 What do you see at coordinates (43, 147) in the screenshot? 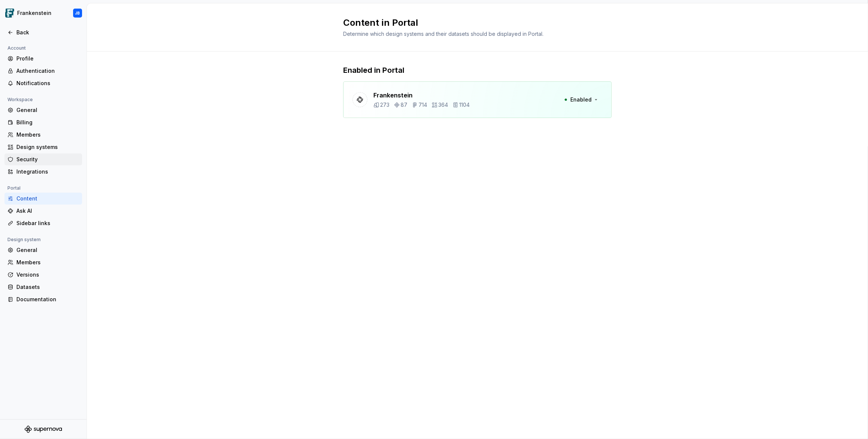
I see `a: Design systems` at bounding box center [43, 147].